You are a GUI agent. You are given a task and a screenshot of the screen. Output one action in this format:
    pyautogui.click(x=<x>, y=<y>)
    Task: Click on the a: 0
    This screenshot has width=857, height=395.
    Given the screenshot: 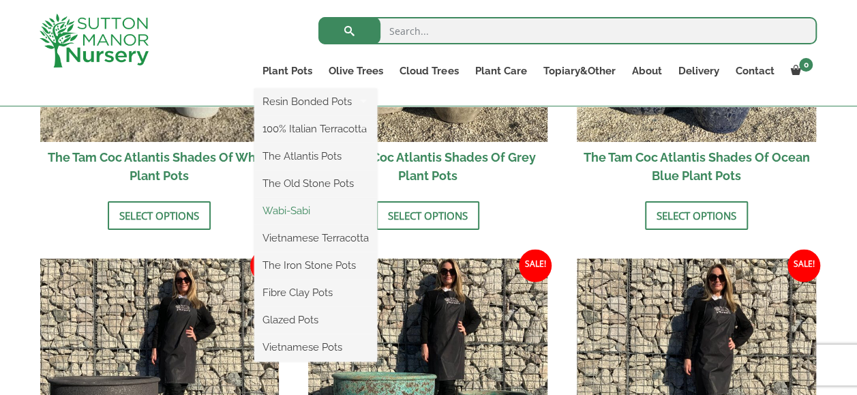 What is the action you would take?
    pyautogui.click(x=799, y=71)
    